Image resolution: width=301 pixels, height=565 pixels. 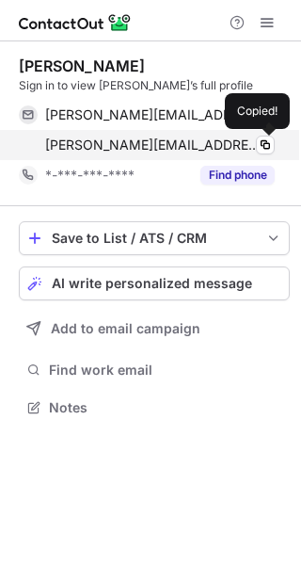 I want to click on span: AI write personalized message, so click(x=152, y=284).